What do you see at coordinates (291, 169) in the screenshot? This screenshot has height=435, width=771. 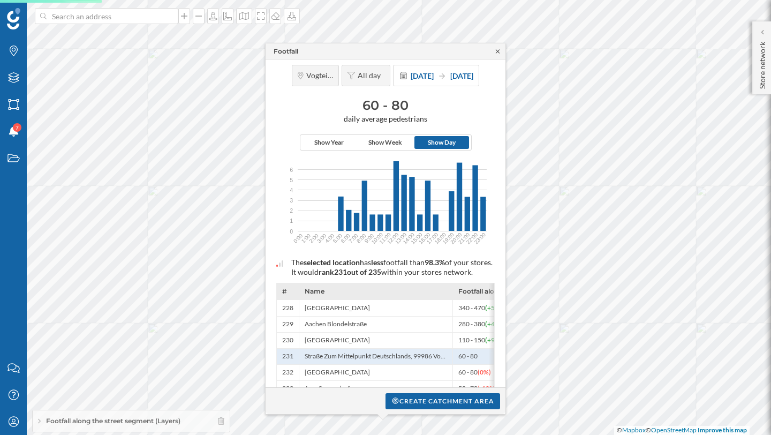 I see `span: 6` at bounding box center [291, 169].